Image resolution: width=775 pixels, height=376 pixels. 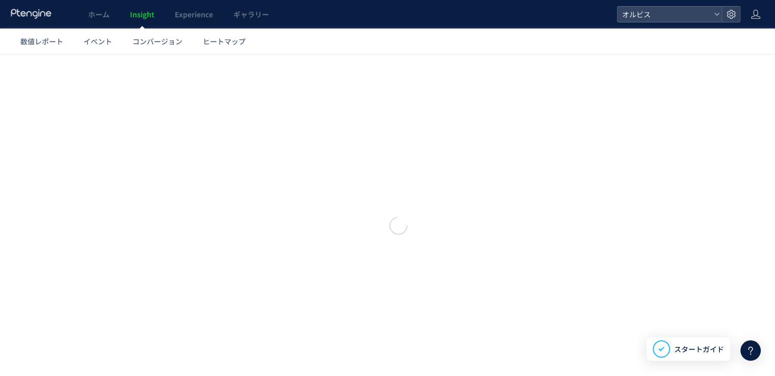 What do you see at coordinates (224, 41) in the screenshot?
I see `span: ヒートマップ` at bounding box center [224, 41].